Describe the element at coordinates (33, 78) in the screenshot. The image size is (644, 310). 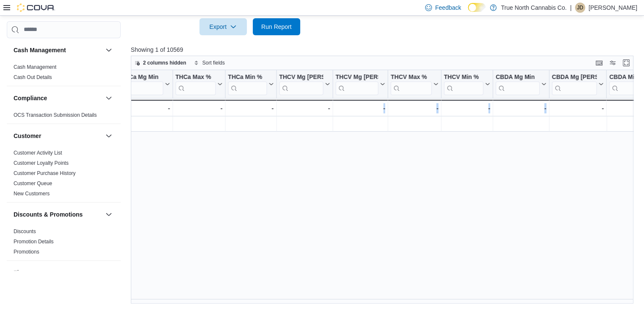
I see `span: Cash Out Details` at that location.